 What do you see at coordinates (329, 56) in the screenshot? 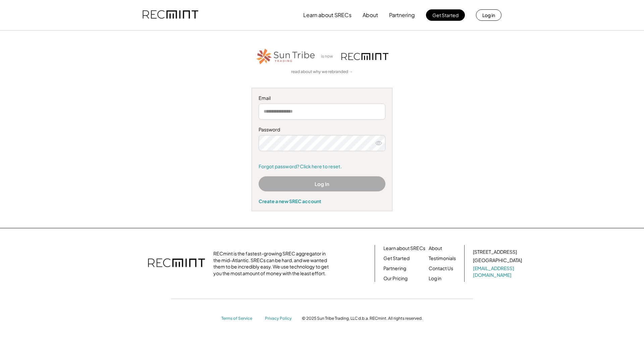
I see `div: is now` at bounding box center [329, 56].